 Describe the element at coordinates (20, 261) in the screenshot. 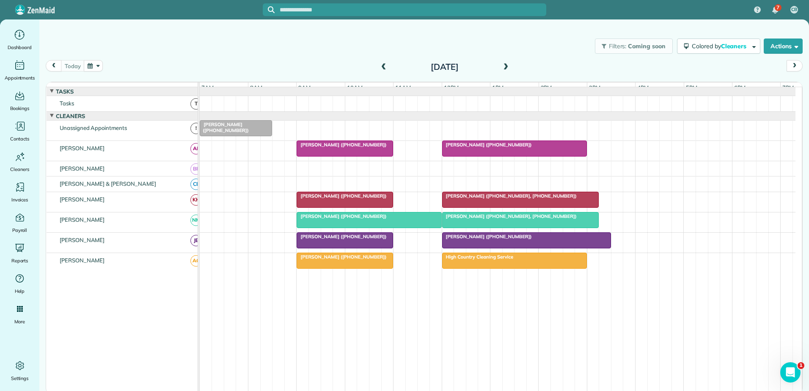

I see `span: Reports` at that location.